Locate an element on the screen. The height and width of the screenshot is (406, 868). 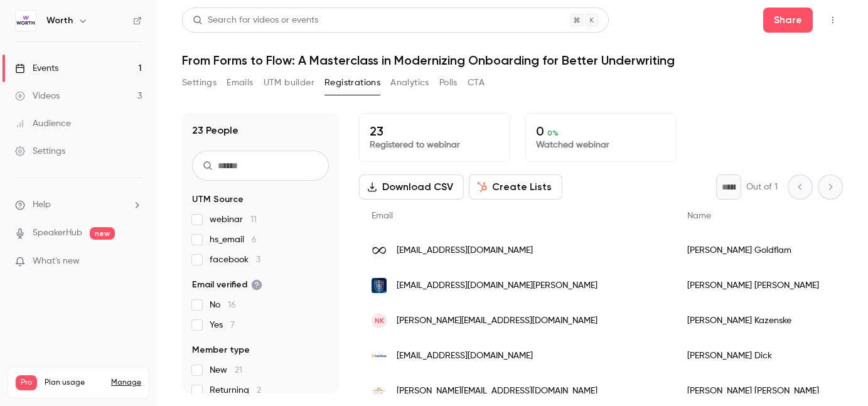
p: Registered to webinar is located at coordinates (434, 145).